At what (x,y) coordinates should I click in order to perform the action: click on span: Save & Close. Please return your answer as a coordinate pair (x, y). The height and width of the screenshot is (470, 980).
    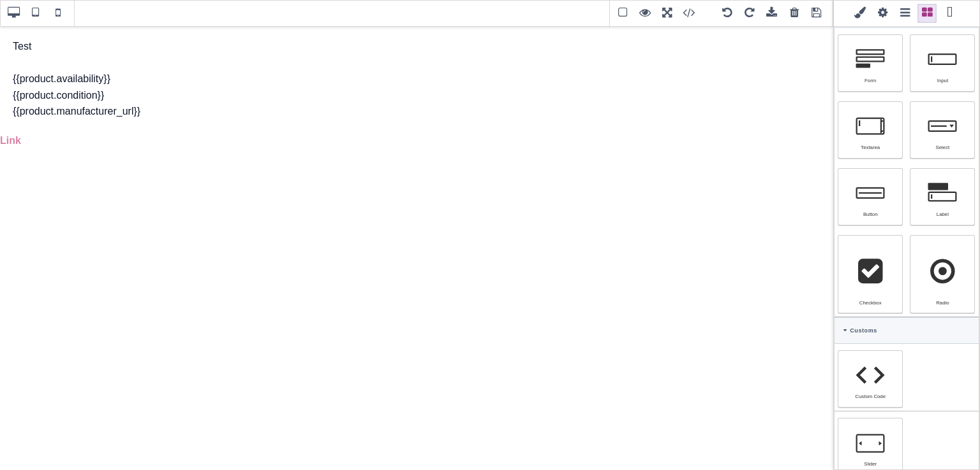
    Looking at the image, I should click on (817, 14).